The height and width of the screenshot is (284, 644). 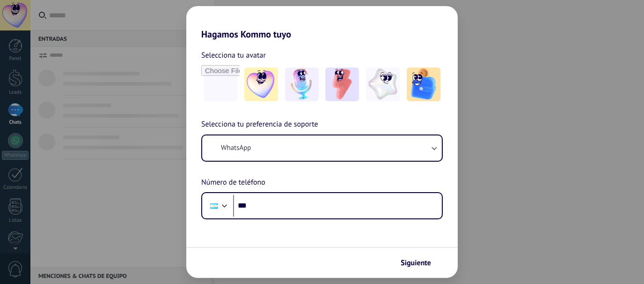 I want to click on img: -5.jpeg, so click(x=423, y=84).